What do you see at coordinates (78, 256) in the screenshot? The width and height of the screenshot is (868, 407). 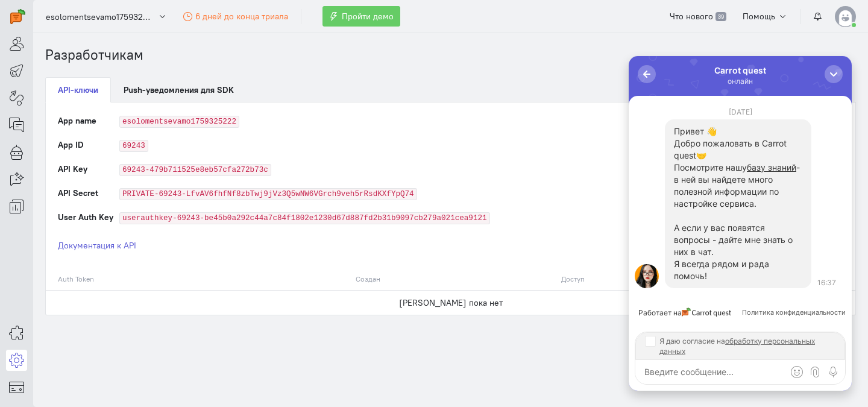 I see `img: logo.svg` at bounding box center [78, 256].